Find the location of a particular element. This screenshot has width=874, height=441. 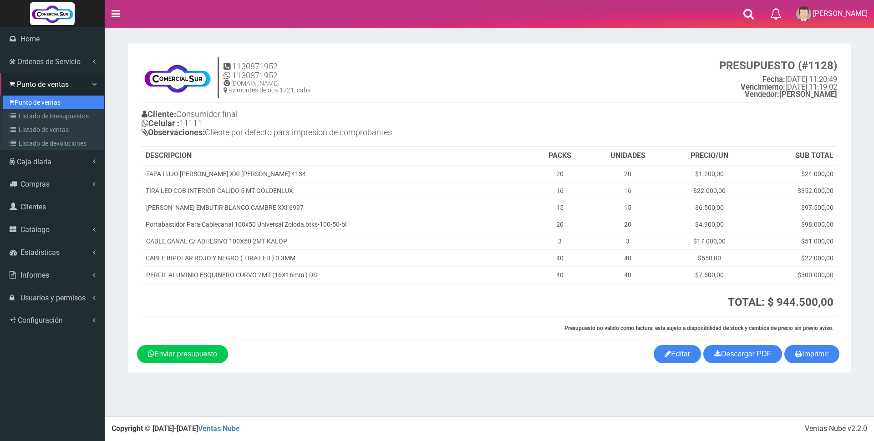

td: $352.000,00 is located at coordinates (795, 190).